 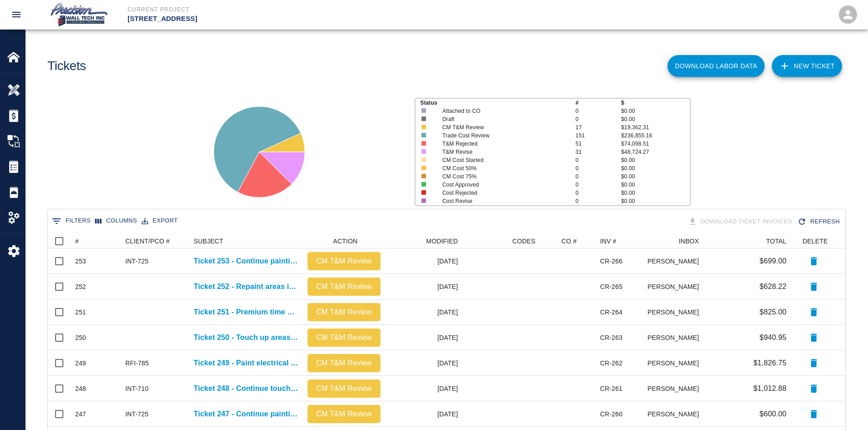 I want to click on p: $236,855.16, so click(x=655, y=136).